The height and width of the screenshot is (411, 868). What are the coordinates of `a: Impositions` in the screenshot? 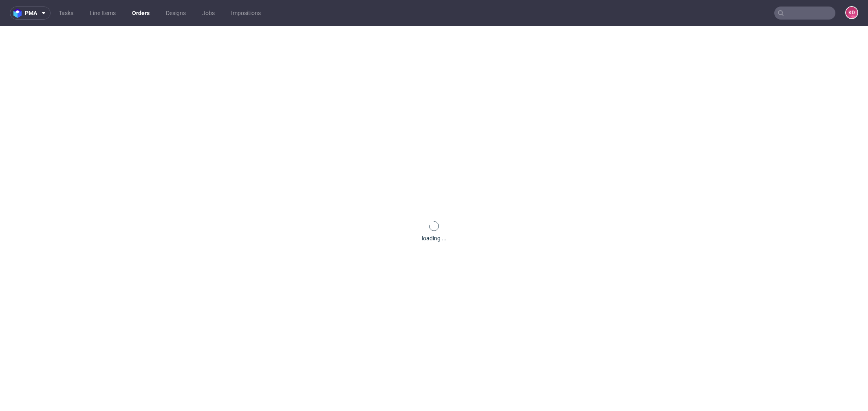 It's located at (246, 13).